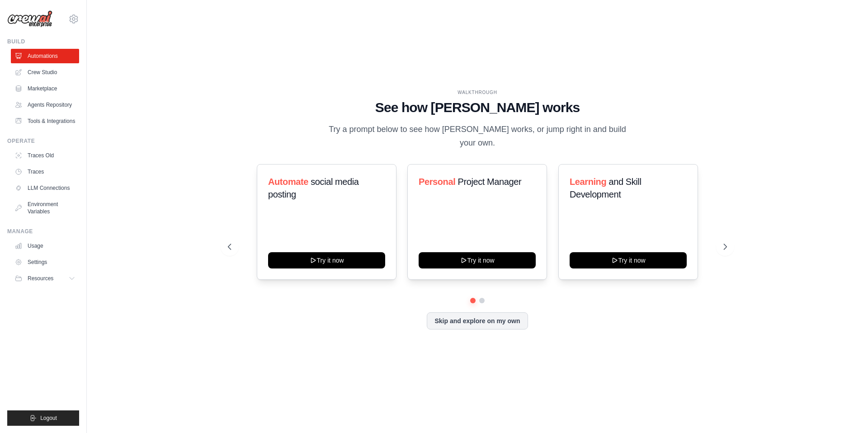 This screenshot has height=433, width=868. Describe the element at coordinates (48, 418) in the screenshot. I see `span: Logout` at that location.